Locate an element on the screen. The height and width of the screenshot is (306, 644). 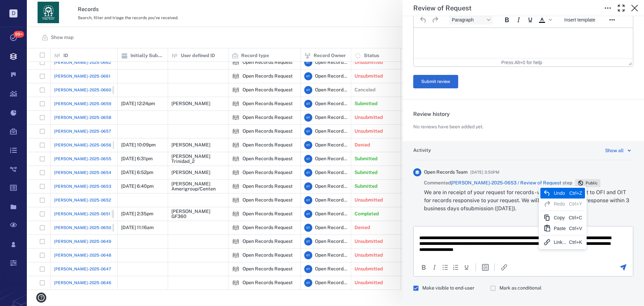
div: Ctrl+Y is located at coordinates (576, 204).